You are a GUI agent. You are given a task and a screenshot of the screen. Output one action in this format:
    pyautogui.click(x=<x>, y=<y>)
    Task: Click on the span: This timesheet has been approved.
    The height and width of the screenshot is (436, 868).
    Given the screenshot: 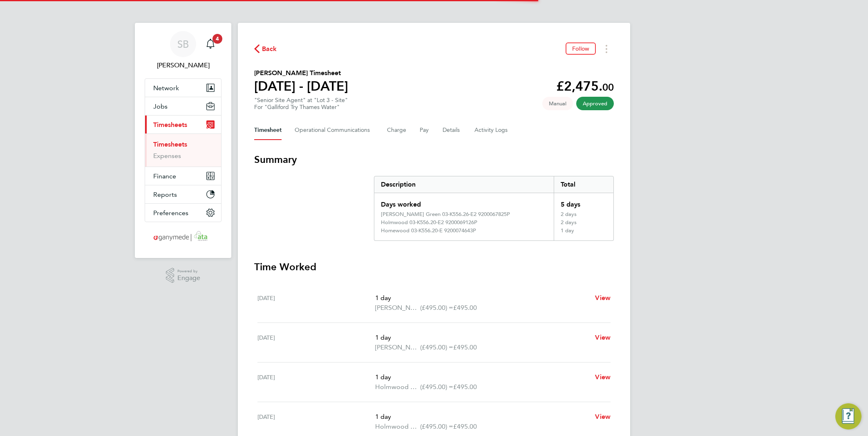 What is the action you would take?
    pyautogui.click(x=595, y=104)
    